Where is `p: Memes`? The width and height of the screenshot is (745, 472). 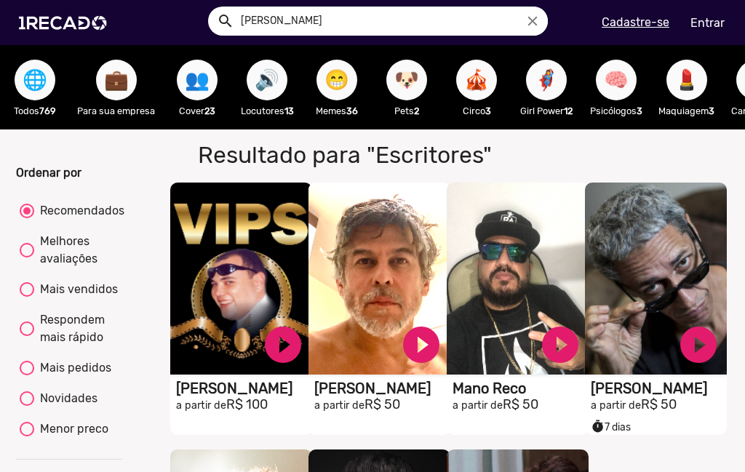 p: Memes is located at coordinates (337, 111).